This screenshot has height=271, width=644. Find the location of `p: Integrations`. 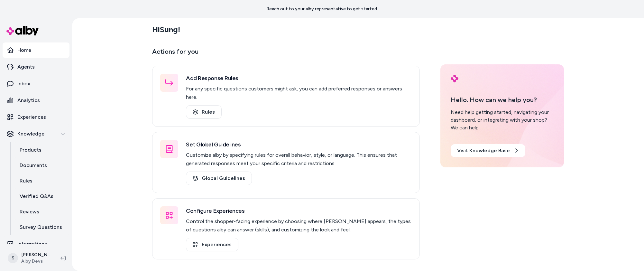

p: Integrations is located at coordinates (32, 243).